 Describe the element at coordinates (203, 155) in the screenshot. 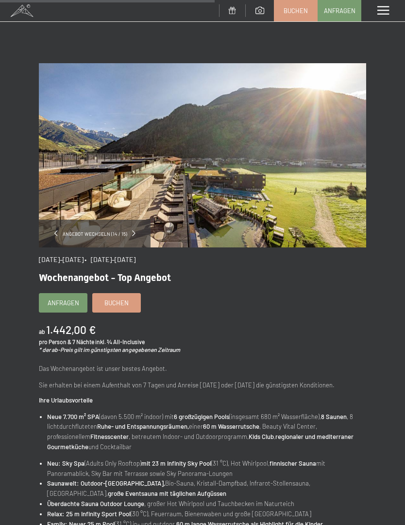

I see `img: Wochenangebot - Top Angebot` at that location.